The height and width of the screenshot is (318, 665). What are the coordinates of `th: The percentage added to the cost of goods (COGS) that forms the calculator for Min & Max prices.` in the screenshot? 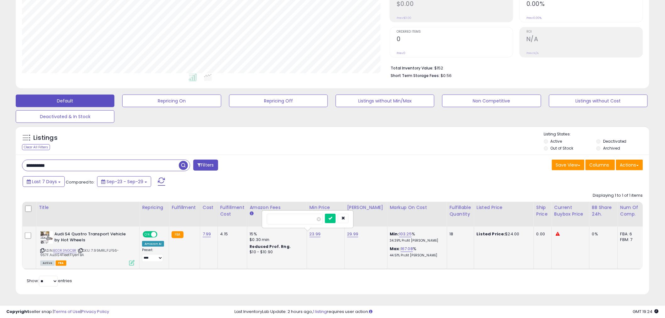 It's located at (417, 214).